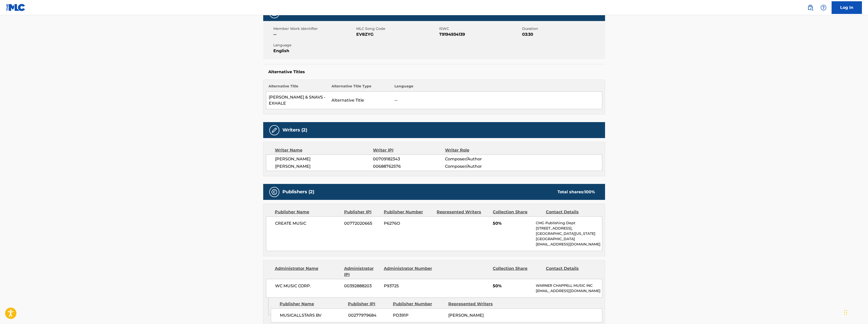 This screenshot has width=868, height=324. I want to click on div: Drag, so click(846, 312).